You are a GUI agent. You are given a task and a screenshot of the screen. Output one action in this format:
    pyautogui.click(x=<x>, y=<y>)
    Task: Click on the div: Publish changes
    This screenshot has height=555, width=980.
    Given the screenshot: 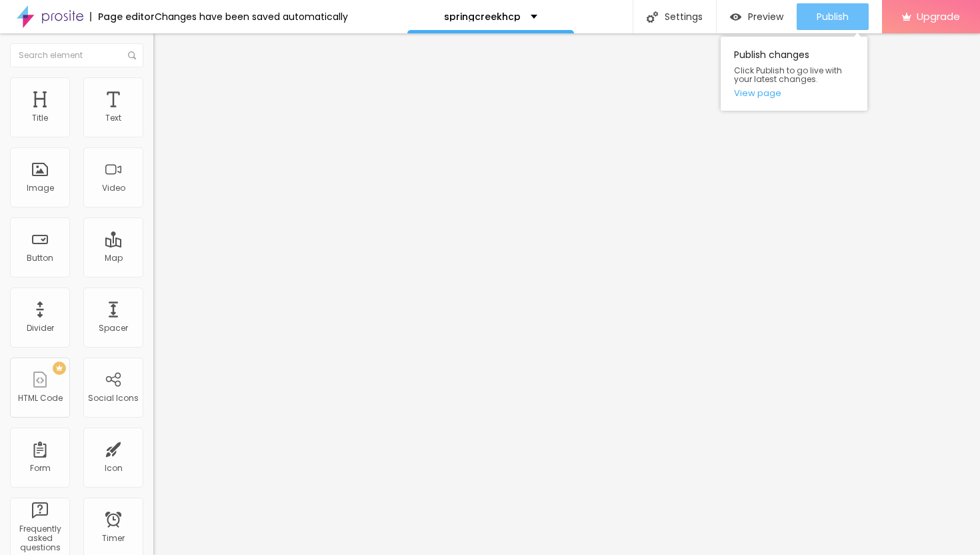 What is the action you would take?
    pyautogui.click(x=794, y=73)
    